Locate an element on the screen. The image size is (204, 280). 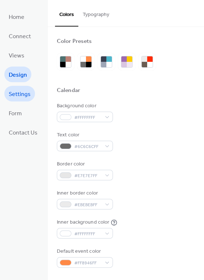
span: #E7E7E7FF is located at coordinates (88, 176).